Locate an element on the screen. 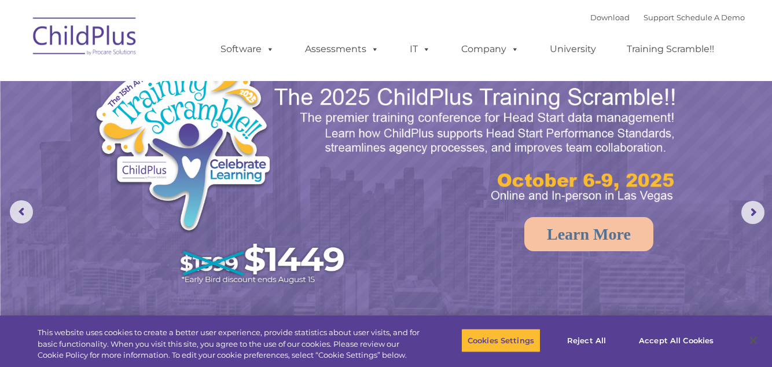  button: Reject All is located at coordinates (586, 340).